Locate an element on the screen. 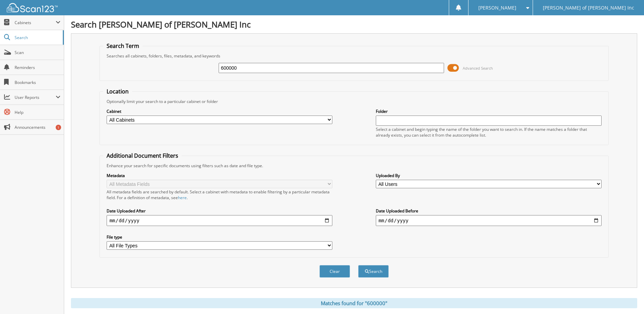  input: end is located at coordinates (489, 221).